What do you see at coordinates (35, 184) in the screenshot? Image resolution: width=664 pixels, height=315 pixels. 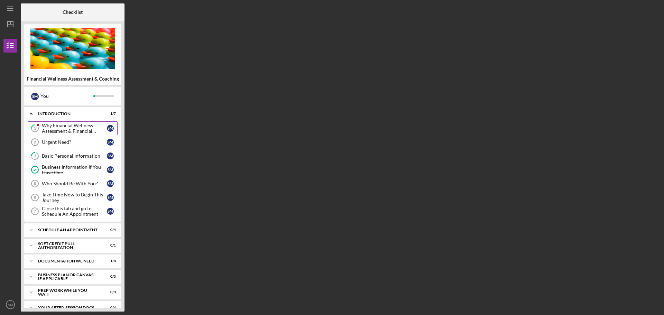 I see `tspan: 5` at bounding box center [35, 184].